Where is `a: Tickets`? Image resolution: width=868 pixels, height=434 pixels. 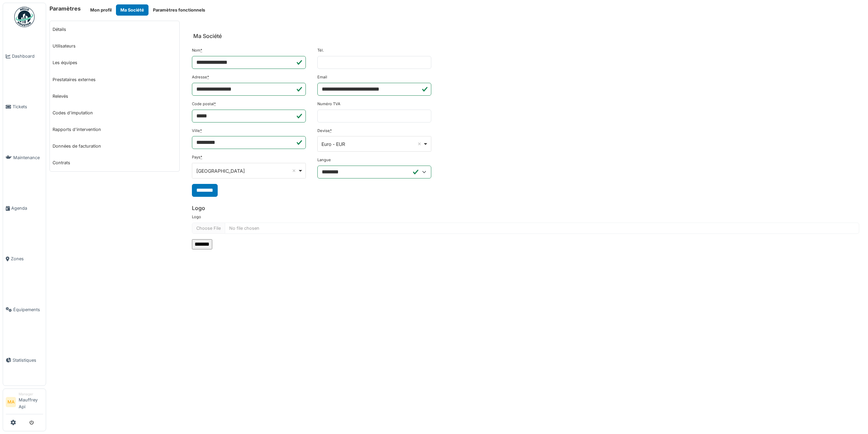
a: Tickets is located at coordinates (24, 106).